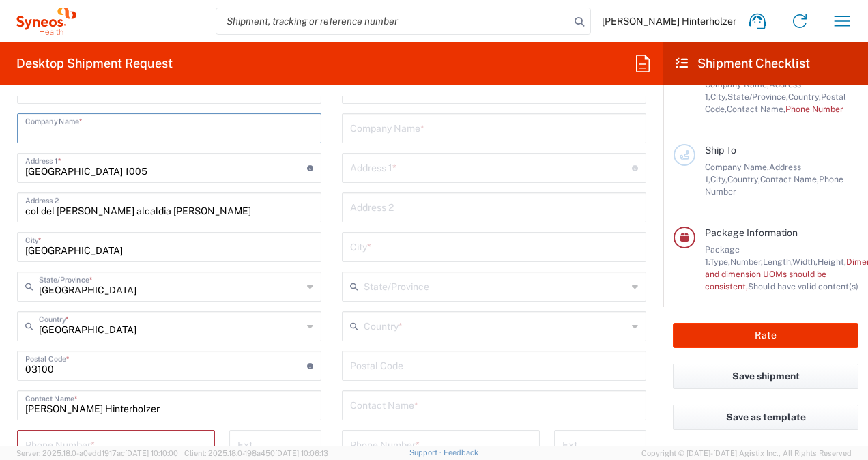  What do you see at coordinates (751, 233) in the screenshot?
I see `span: Package Information` at bounding box center [751, 233].